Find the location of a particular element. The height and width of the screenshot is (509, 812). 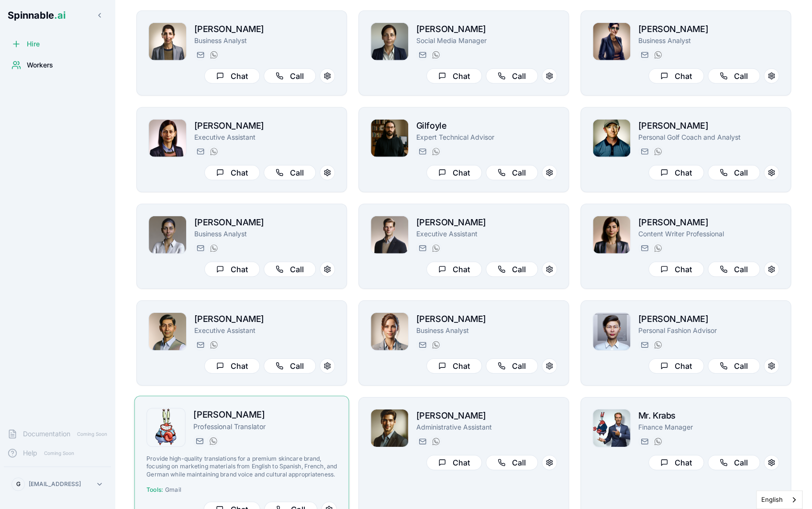

img: Sophia Reynolds is located at coordinates (390, 332).